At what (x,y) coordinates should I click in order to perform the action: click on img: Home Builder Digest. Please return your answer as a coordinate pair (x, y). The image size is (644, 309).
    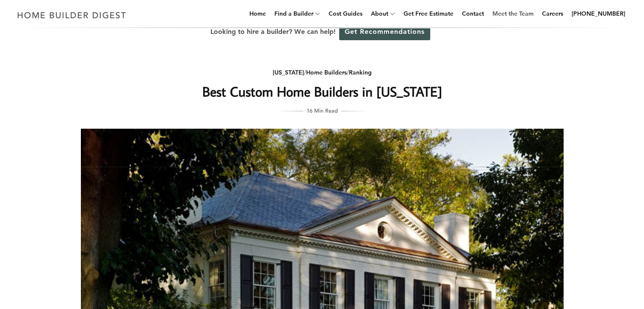
    Looking at the image, I should click on (71, 15).